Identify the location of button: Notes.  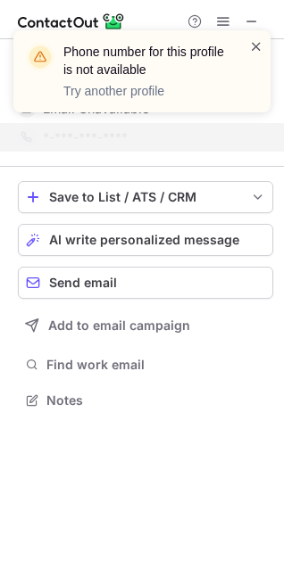
(145, 400).